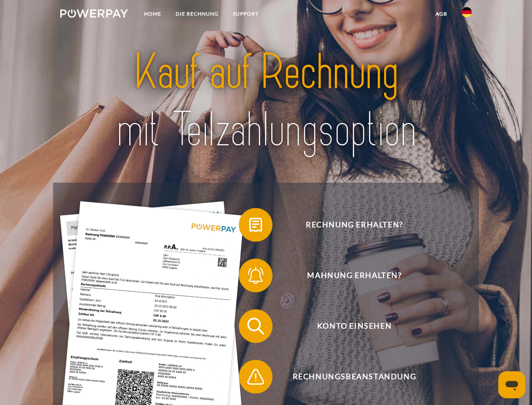 This screenshot has height=405, width=532. What do you see at coordinates (354, 275) in the screenshot?
I see `span: Mahnung erhalten?` at bounding box center [354, 275].